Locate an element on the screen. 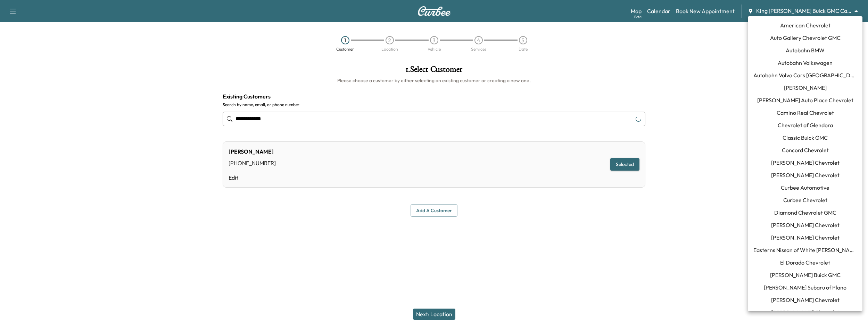 This screenshot has height=328, width=868. span: Classic Buick GMC is located at coordinates (805, 138).